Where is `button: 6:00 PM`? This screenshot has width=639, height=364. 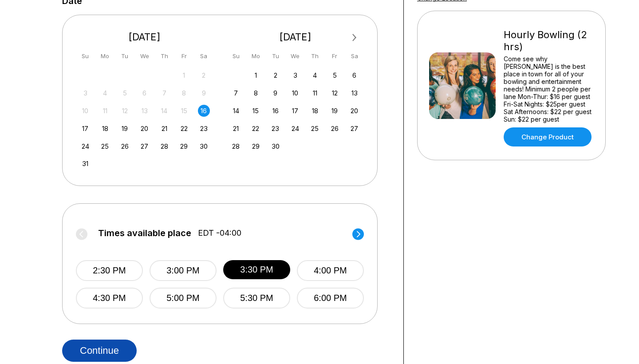 button: 6:00 PM is located at coordinates (330, 298).